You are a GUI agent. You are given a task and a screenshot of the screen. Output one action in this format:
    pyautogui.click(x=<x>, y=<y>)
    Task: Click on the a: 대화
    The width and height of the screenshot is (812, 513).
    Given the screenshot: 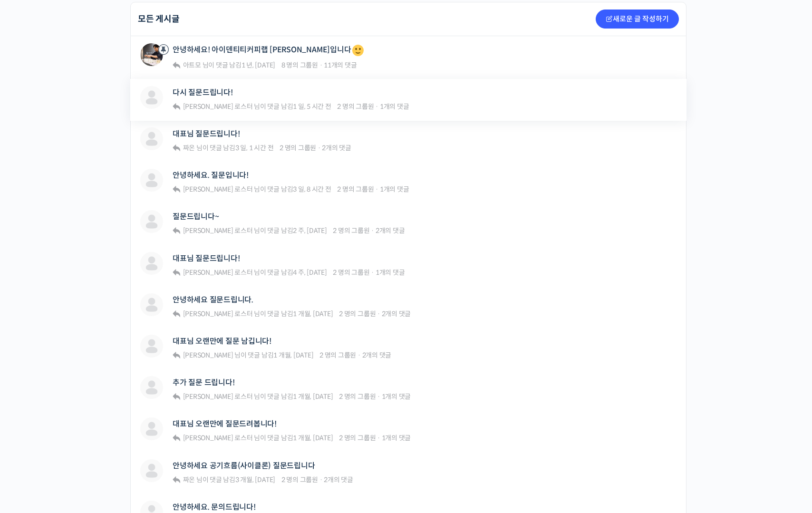 What is the action you would take?
    pyautogui.click(x=93, y=313)
    